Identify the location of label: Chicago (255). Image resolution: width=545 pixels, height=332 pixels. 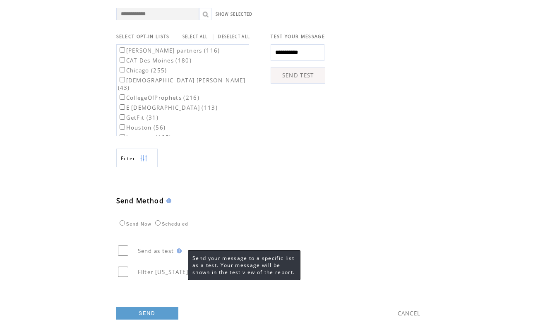
(142, 70).